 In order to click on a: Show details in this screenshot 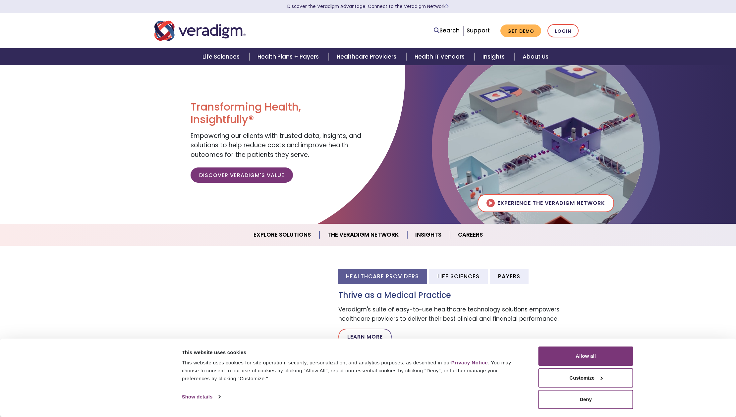, I will do `click(201, 397)`.